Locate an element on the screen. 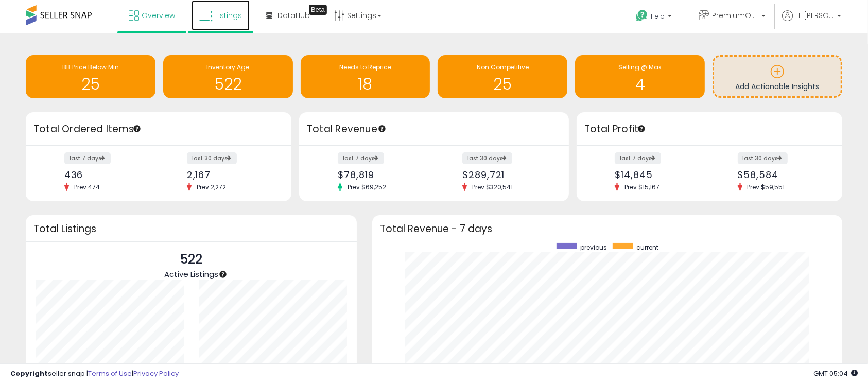 This screenshot has width=868, height=384. div: $14,845 is located at coordinates (658, 174).